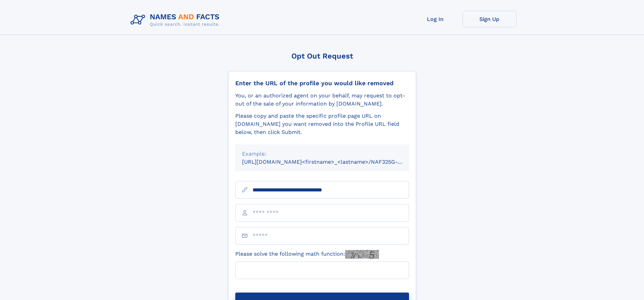 The height and width of the screenshot is (300, 644). What do you see at coordinates (323, 154) in the screenshot?
I see `div: Example:` at bounding box center [323, 154].